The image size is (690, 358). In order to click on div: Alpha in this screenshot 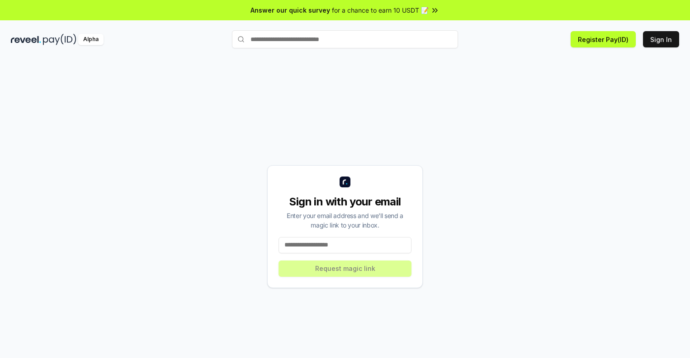, I will do `click(91, 39)`.